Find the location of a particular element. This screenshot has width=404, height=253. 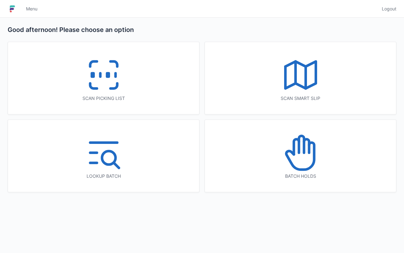

span: Logout is located at coordinates (389, 9).